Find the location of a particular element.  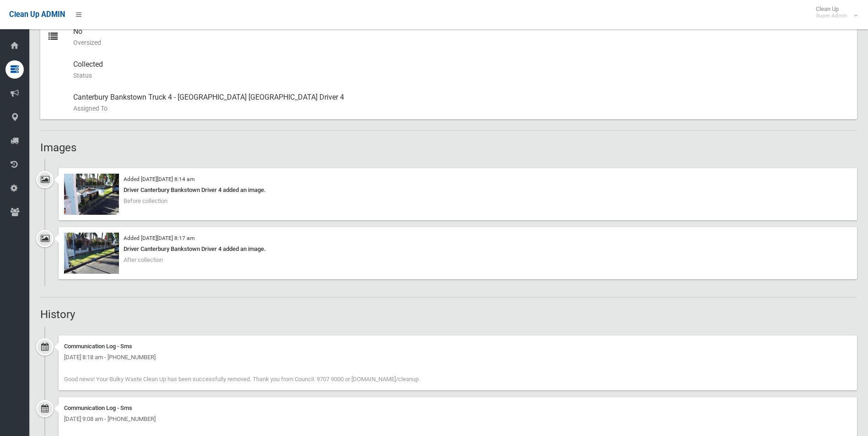

div: Collected is located at coordinates (461, 70).